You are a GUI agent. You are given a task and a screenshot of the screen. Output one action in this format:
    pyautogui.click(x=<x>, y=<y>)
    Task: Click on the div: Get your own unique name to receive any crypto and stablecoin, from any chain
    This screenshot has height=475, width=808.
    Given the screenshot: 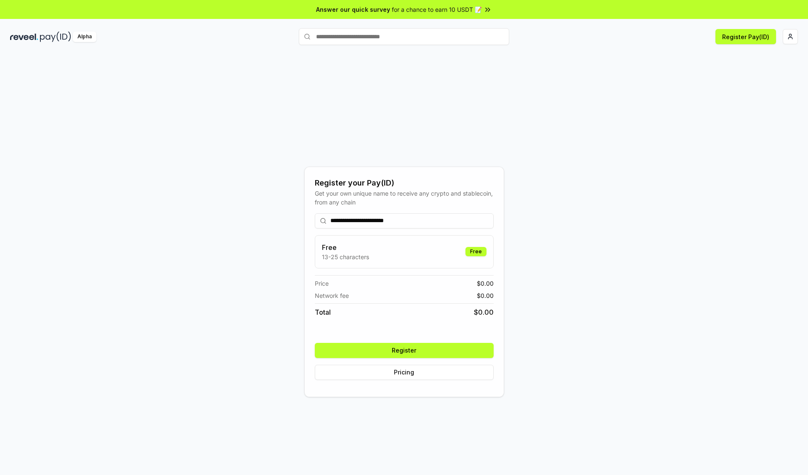 What is the action you would take?
    pyautogui.click(x=404, y=198)
    